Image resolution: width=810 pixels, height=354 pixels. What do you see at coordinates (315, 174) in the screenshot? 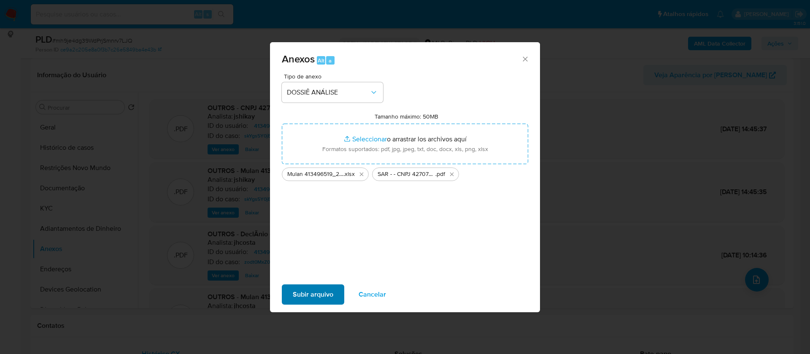
I see `span: Mulan 413496519_2025_08_11_11_44_51` at bounding box center [315, 174].